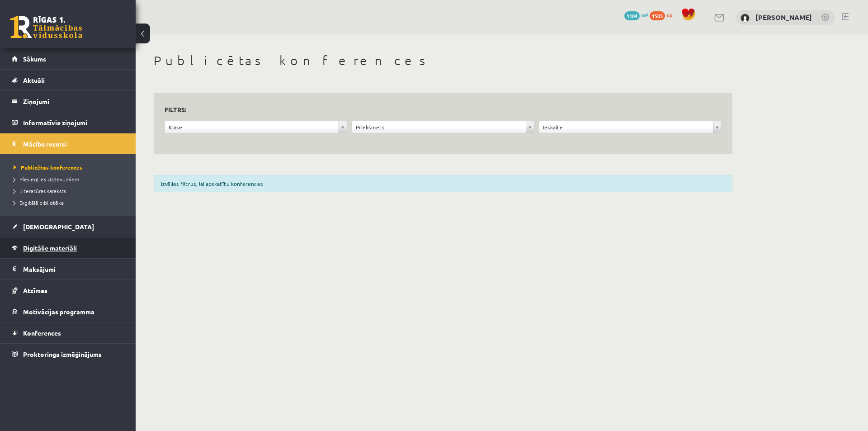 The image size is (868, 431). Describe the element at coordinates (70, 191) in the screenshot. I see `a: Literatūras saraksts` at that location.